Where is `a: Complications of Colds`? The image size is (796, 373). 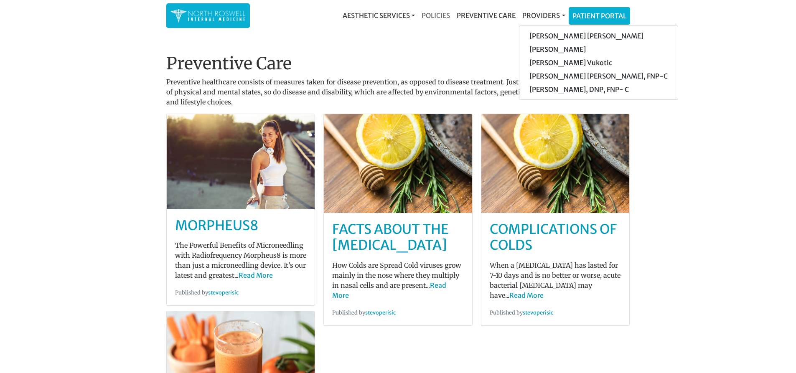
a: Complications of Colds is located at coordinates (553, 237).